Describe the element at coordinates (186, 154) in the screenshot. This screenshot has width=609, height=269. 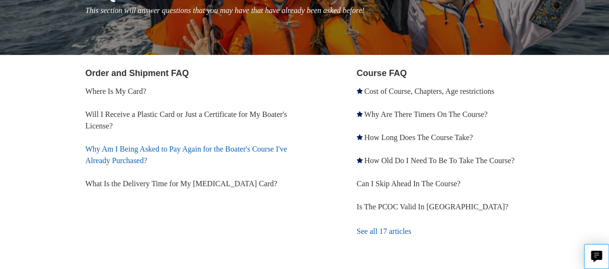
I see `a: Why Am I Being Asked to Pay Again for the Boater's Course I've Already Purchased?` at that location.